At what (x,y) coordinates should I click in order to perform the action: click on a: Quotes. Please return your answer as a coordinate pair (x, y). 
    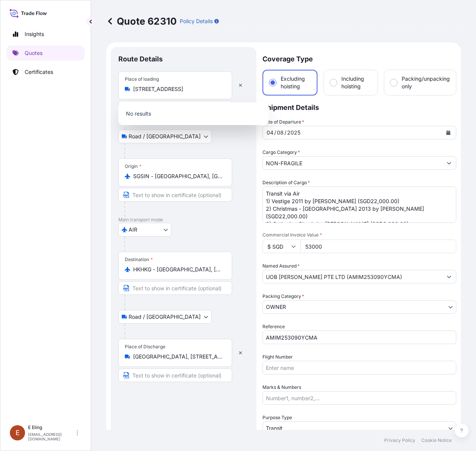
    Looking at the image, I should click on (46, 53).